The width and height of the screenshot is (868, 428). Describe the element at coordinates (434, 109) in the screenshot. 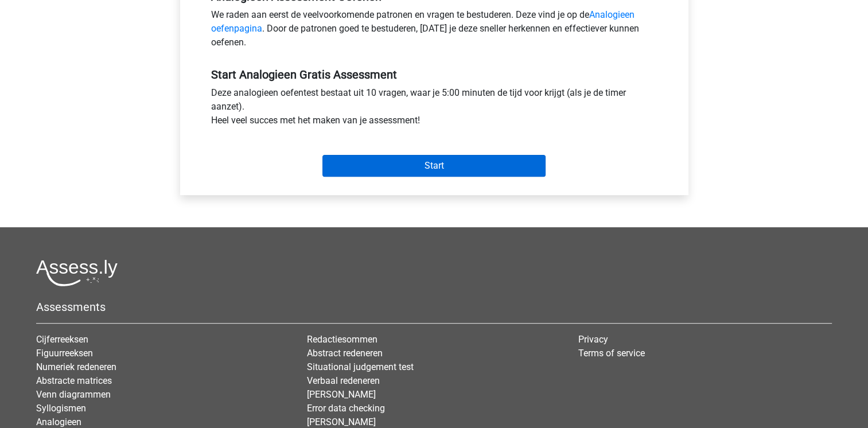

I see `div: Deze analogieen oefentest bestaat uit 10 vragen, waar je 5:00 minuten de tijd voor krijgt (als je...` at that location.